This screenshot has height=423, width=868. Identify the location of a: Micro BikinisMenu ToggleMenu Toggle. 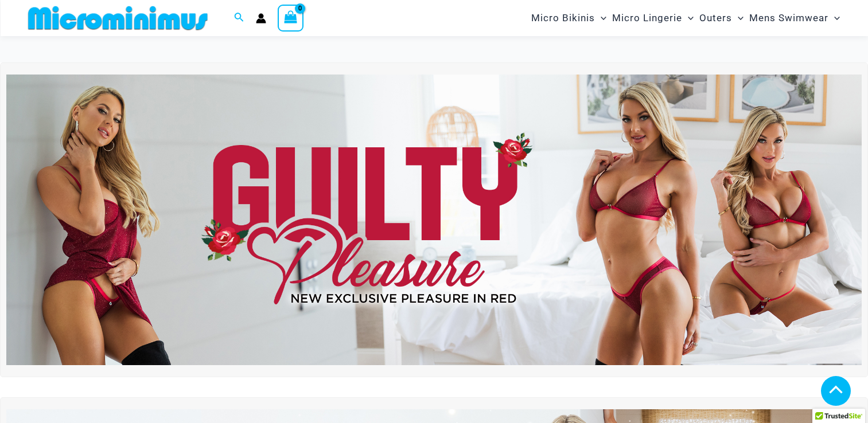
(568, 18).